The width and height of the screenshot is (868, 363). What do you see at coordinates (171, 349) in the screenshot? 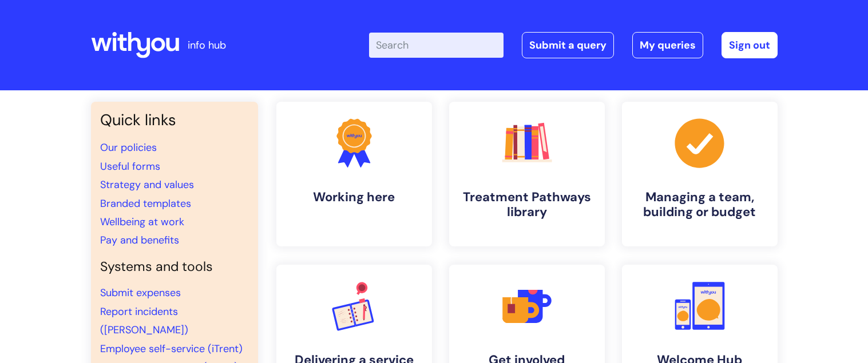
I see `a: Employee self-service (iTrent)` at bounding box center [171, 349].